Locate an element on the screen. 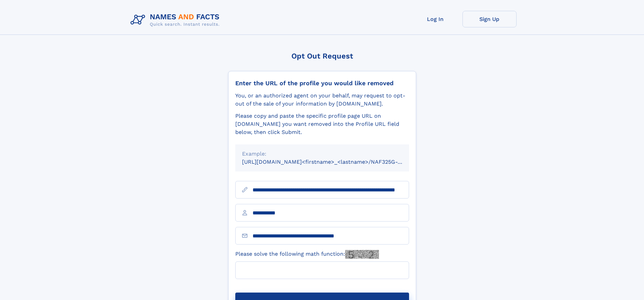  a: Sign Up is located at coordinates (490, 19).